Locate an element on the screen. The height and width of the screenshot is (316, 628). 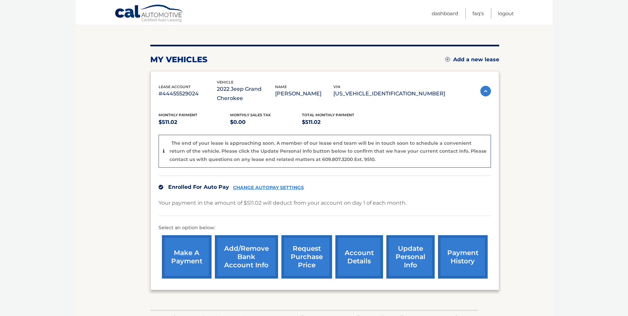
a: Add/Remove bank account info is located at coordinates (246, 256).